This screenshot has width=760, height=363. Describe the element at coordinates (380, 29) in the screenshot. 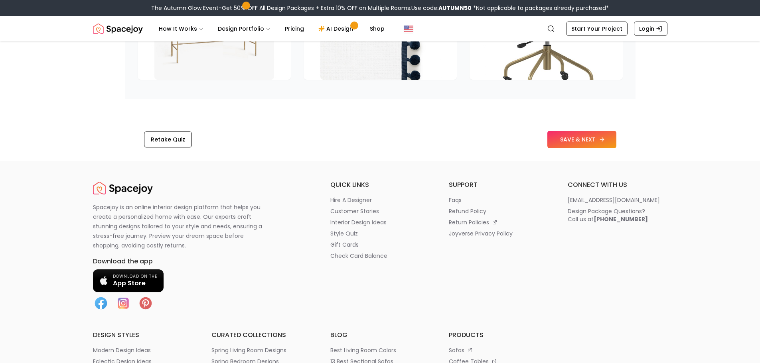

I see `nav: Global` at that location.